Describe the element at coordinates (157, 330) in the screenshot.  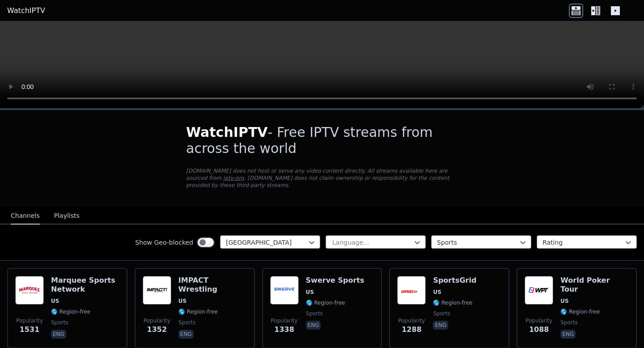
I see `span: 1352` at that location.